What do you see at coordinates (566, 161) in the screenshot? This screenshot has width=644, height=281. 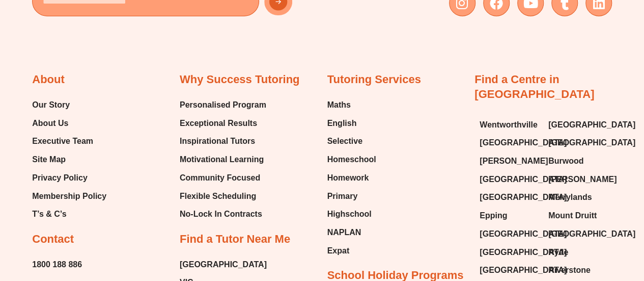 I see `span: Burwood` at bounding box center [566, 161].